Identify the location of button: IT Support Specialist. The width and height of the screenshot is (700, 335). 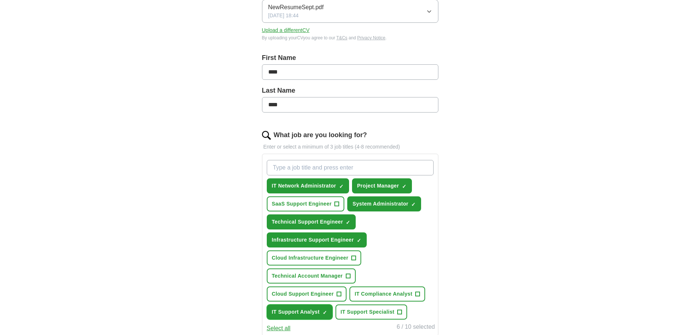
(371, 311).